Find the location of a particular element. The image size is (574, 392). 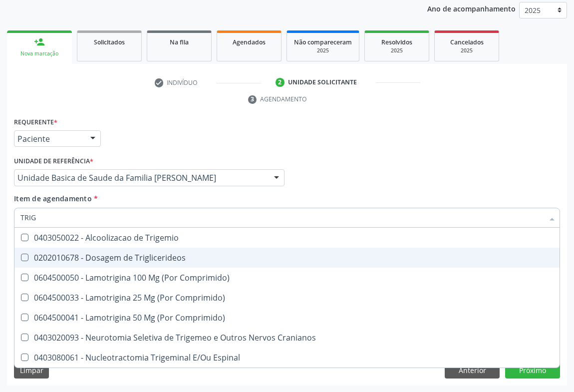

div: 0403020093 - Neurotomia Seletiva de Trigemeo e Outros Nervos Cranianos is located at coordinates (287, 337).